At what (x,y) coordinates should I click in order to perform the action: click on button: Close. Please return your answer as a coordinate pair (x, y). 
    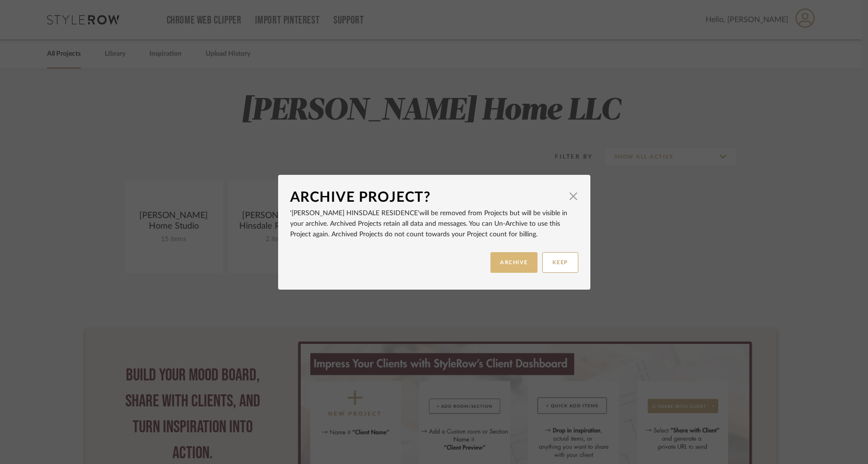
    Looking at the image, I should click on (573, 197).